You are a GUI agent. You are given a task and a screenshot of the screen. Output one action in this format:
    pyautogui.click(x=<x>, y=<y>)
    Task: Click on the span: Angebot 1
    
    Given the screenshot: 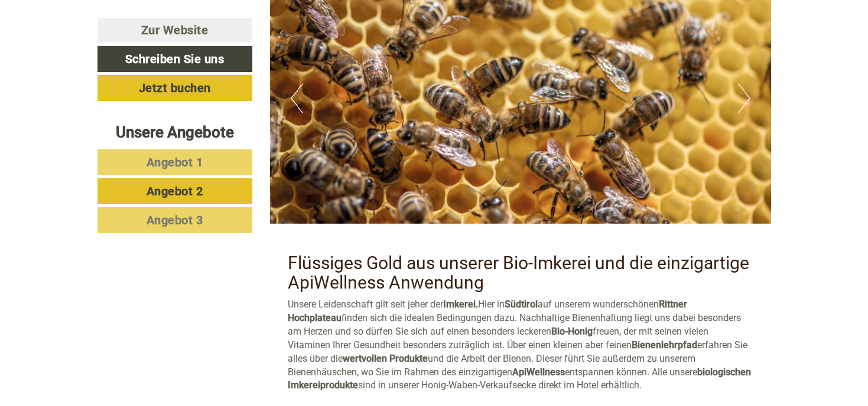 What is the action you would take?
    pyautogui.click(x=175, y=162)
    